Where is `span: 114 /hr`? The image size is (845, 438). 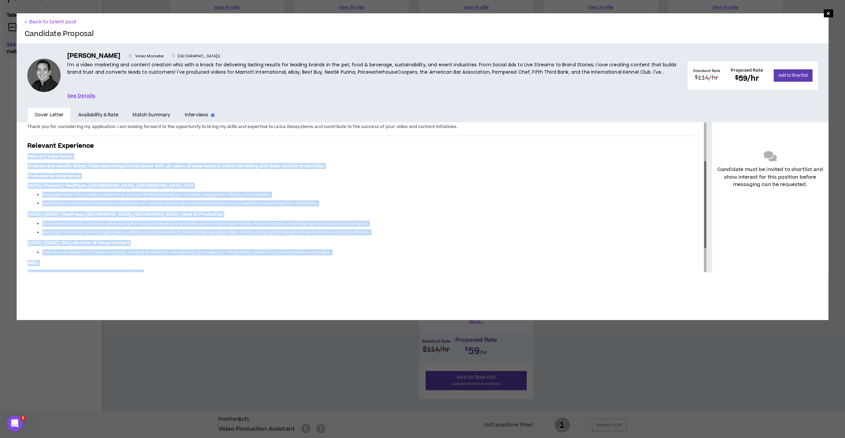
span: 114 /hr is located at coordinates (708, 78).